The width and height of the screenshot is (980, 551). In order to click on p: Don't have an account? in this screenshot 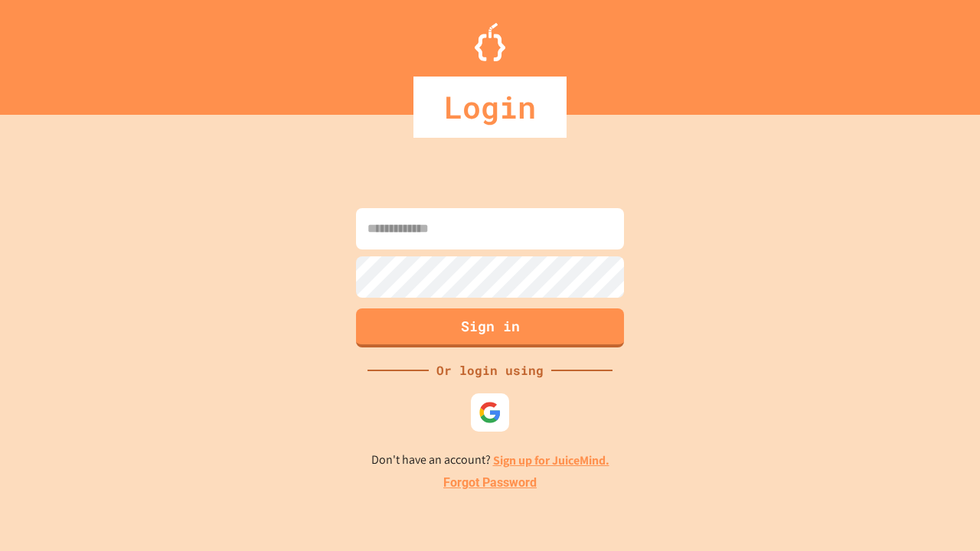, I will do `click(490, 460)`.